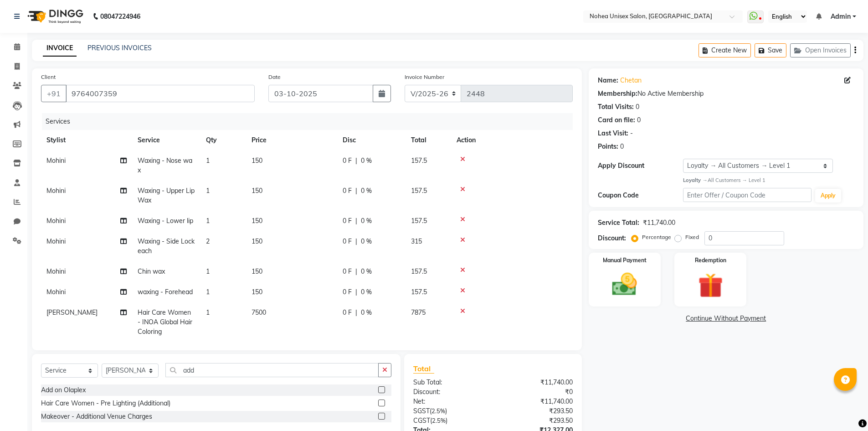  I want to click on span: SGST, so click(421, 411).